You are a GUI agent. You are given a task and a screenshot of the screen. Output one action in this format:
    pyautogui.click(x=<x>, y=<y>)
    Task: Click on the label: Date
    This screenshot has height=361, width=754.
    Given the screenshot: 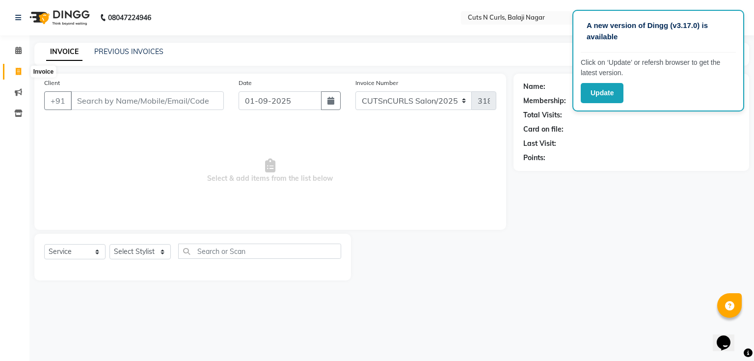 What is the action you would take?
    pyautogui.click(x=245, y=83)
    